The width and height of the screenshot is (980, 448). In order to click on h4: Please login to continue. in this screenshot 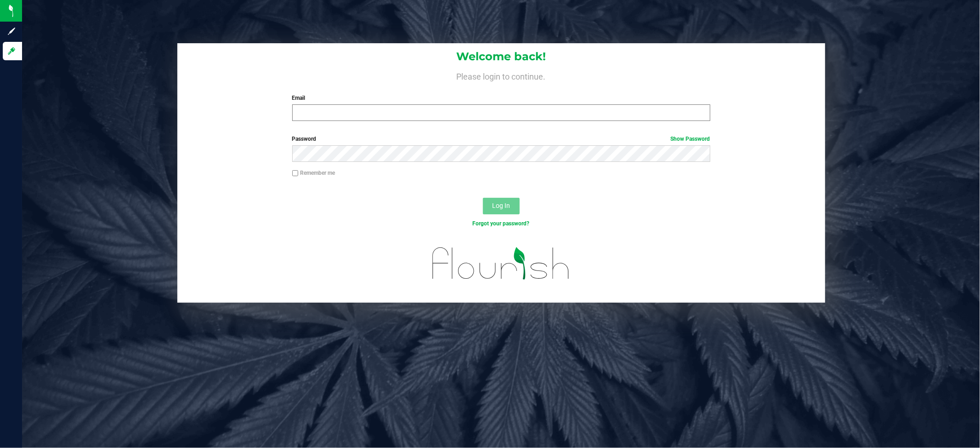, I will do `click(501, 75)`.